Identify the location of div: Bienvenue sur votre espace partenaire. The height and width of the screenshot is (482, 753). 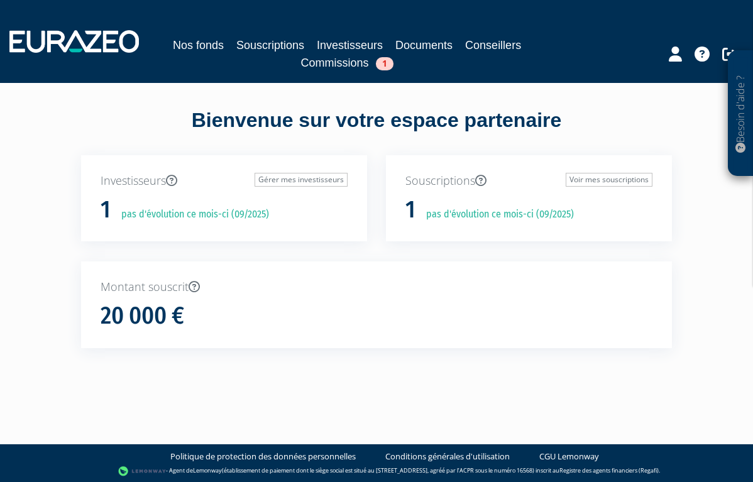
(376, 131).